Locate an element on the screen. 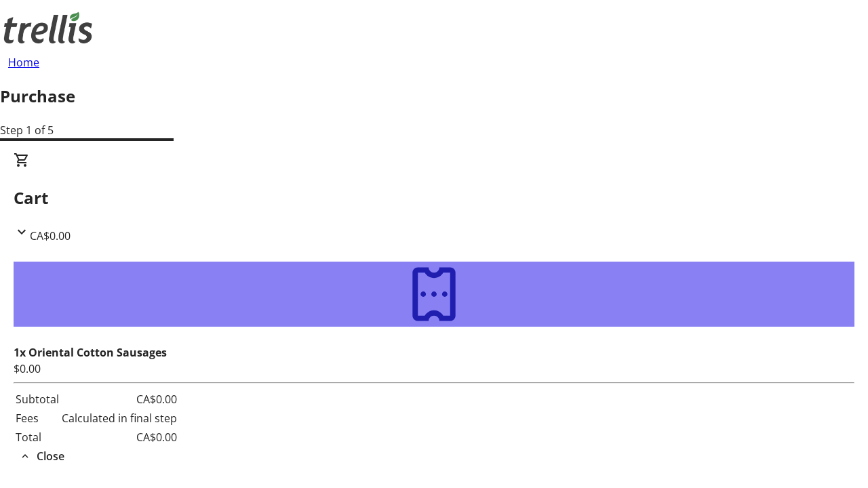 The height and width of the screenshot is (488, 868). span: Close is located at coordinates (50, 456).